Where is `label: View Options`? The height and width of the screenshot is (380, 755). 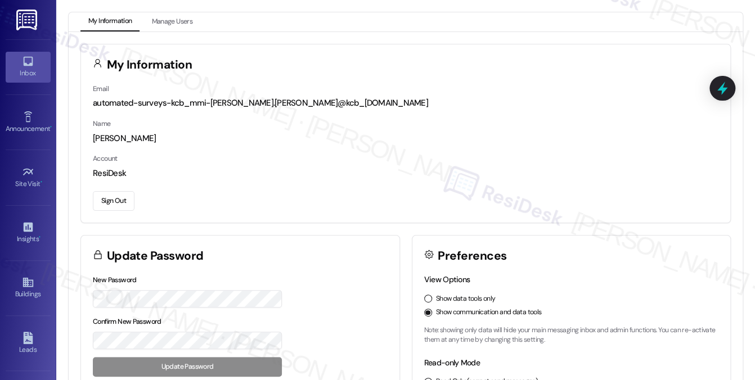 label: View Options is located at coordinates (447, 280).